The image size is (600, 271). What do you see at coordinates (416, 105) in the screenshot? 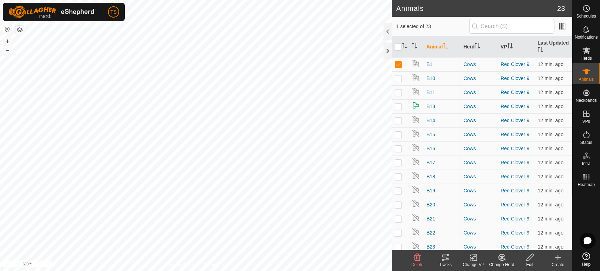
I see `img: returning on` at bounding box center [416, 105].